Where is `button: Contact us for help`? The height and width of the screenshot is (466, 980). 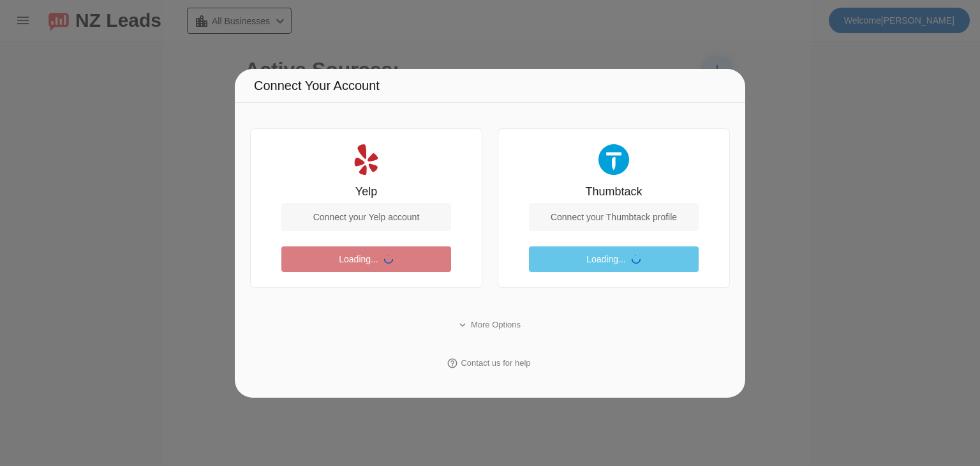 button: Contact us for help is located at coordinates (490, 363).